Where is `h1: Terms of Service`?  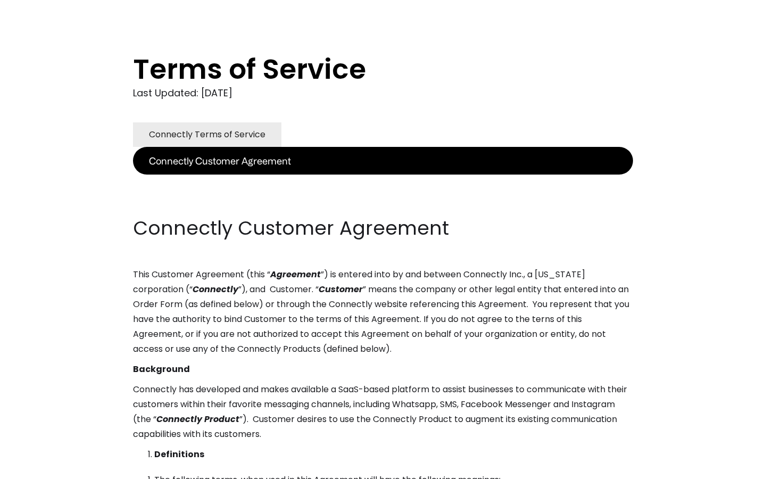
h1: Terms of Service is located at coordinates (362, 69).